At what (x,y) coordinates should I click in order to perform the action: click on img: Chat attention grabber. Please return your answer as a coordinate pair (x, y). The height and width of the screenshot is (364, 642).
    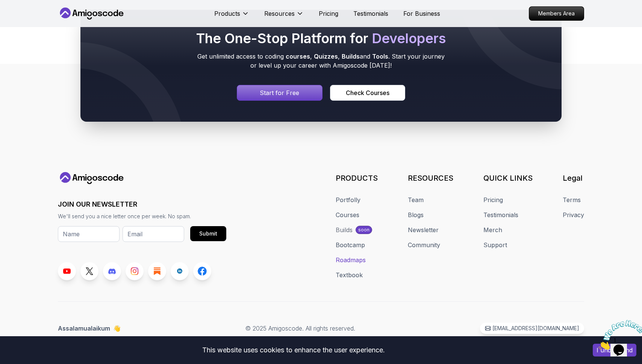
    Looking at the image, I should click on (26, 18).